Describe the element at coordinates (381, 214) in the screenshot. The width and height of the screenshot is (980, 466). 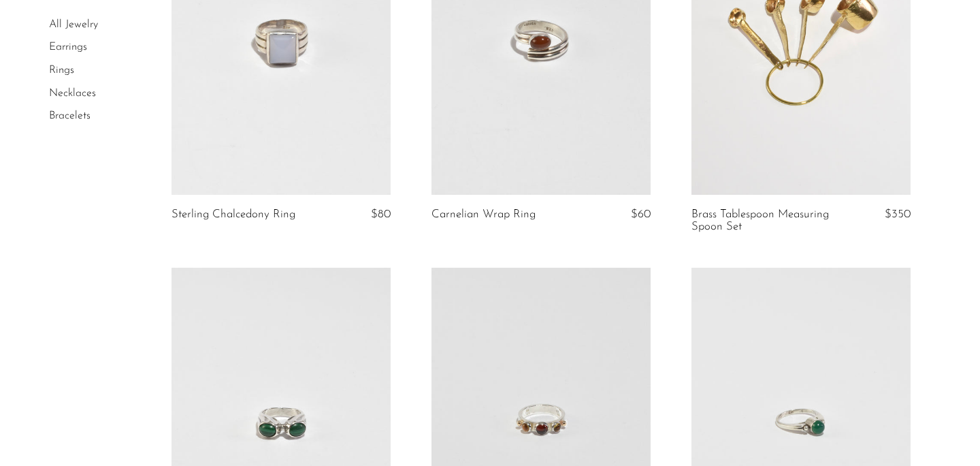
I see `span: $80` at that location.